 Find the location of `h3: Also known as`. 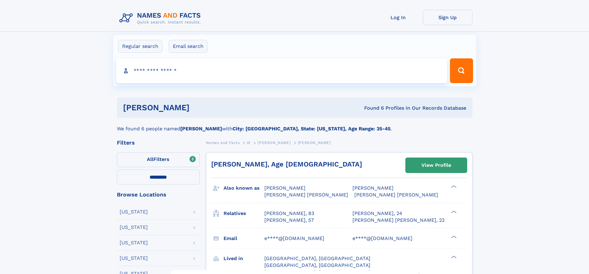

h3: Also known as is located at coordinates (244, 188).